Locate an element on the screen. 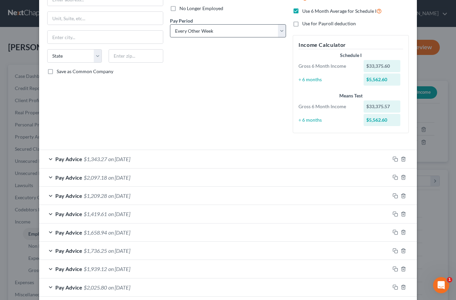 This screenshot has width=456, height=300. span: $2,025.80 is located at coordinates (95, 288).